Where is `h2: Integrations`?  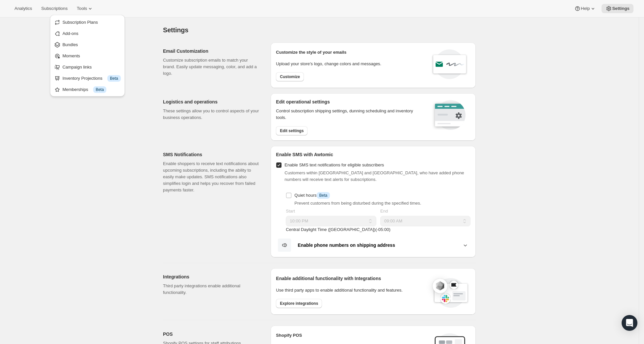
h2: Integrations is located at coordinates (211, 277).